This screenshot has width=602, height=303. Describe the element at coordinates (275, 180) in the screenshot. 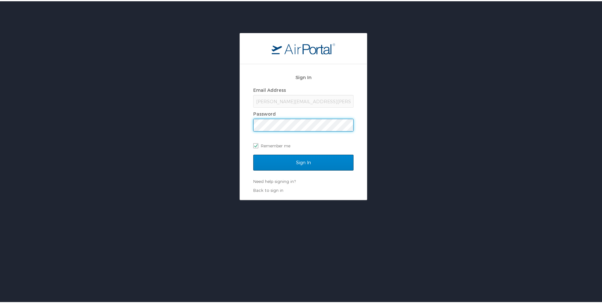

I see `a: Need help signing in?` at that location.